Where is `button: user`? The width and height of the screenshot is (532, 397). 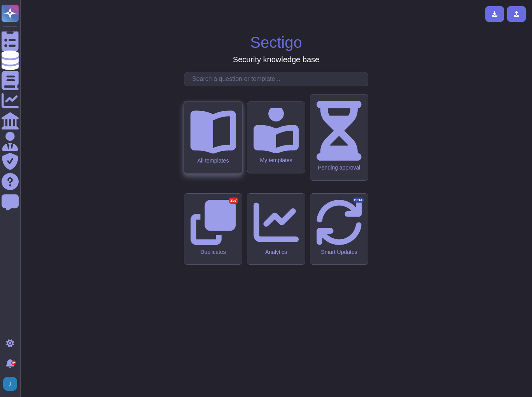
button: user is located at coordinates (12, 384).